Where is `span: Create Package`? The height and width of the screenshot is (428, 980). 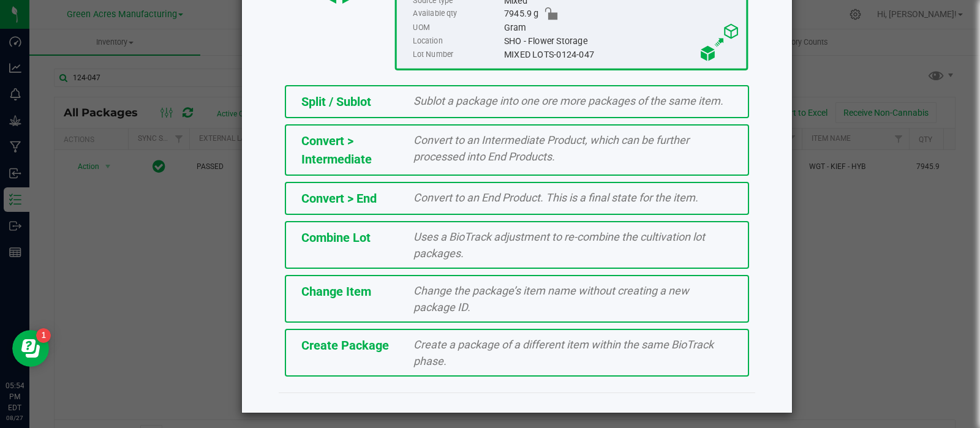 span: Create Package is located at coordinates (345, 345).